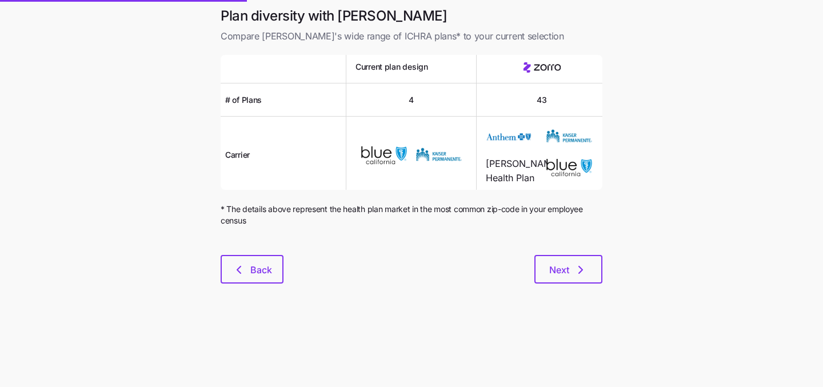  Describe the element at coordinates (559, 270) in the screenshot. I see `span: Next` at that location.